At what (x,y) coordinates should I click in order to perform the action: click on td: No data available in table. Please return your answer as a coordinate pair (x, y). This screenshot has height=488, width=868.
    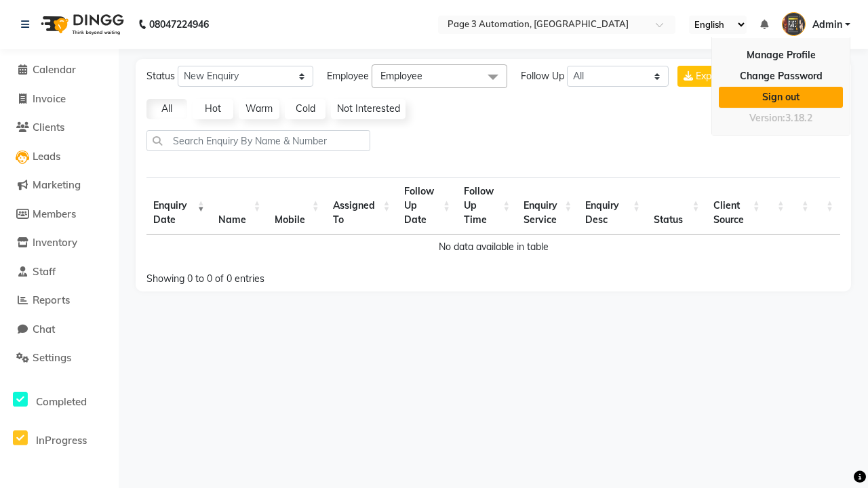
    Looking at the image, I should click on (493, 247).